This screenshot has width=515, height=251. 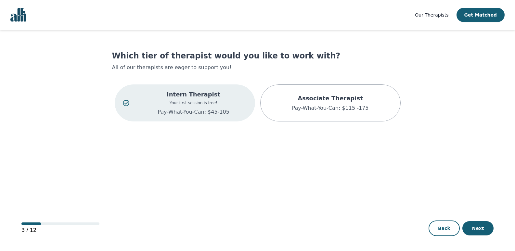 What do you see at coordinates (330, 99) in the screenshot?
I see `p: Associate Therapist` at bounding box center [330, 99].